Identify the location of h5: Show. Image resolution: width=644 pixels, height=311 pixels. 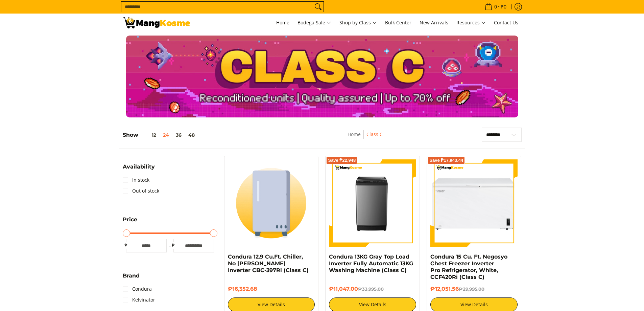
(160, 135).